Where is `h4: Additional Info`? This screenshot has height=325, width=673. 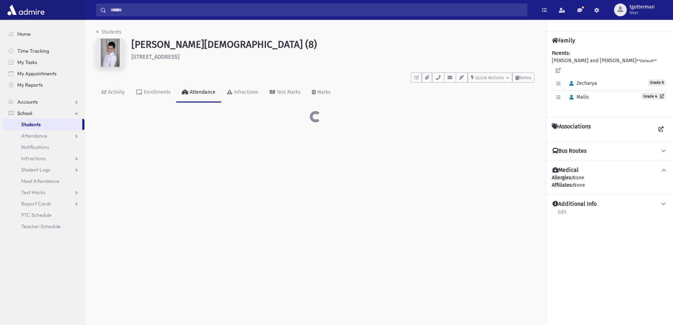
h4: Additional Info is located at coordinates (574, 204).